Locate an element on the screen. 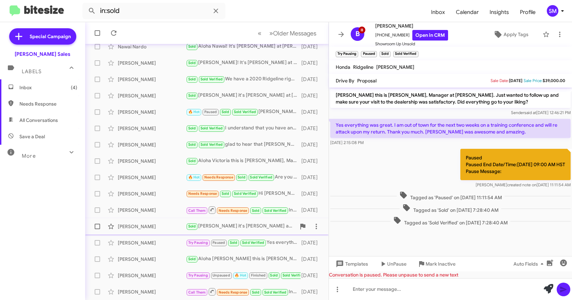 The height and width of the screenshot is (300, 572). input: Search is located at coordinates (154, 11).